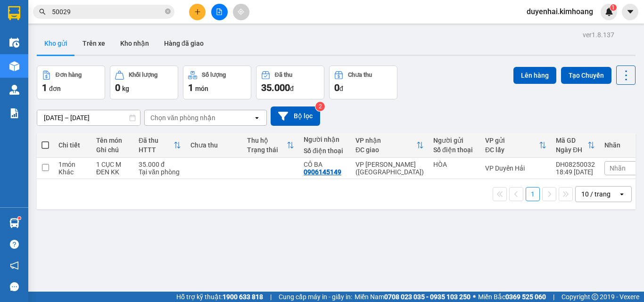 The height and width of the screenshot is (302, 644). Describe the element at coordinates (512, 150) in the screenshot. I see `div: ĐC lấy` at that location.